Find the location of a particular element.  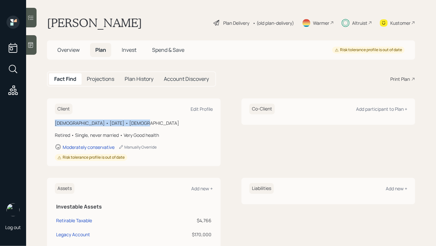

div: Legacy Account is located at coordinates (73, 234).